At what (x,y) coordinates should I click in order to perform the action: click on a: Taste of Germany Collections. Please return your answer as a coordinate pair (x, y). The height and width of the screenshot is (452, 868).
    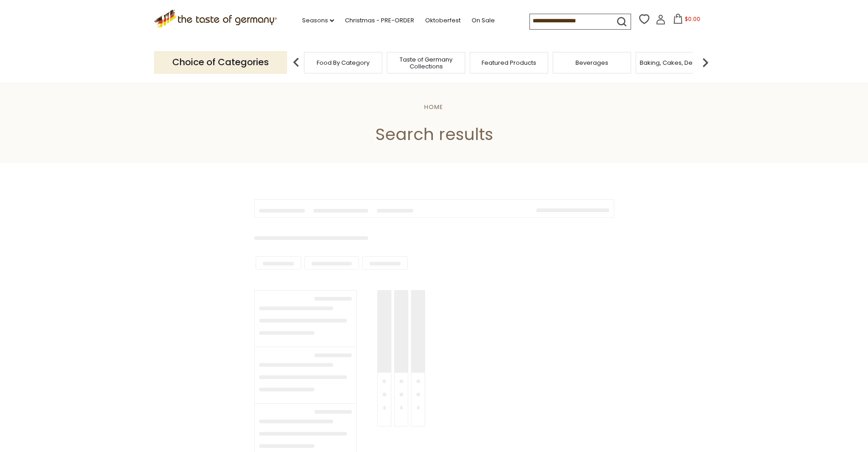
    Looking at the image, I should click on (426, 63).